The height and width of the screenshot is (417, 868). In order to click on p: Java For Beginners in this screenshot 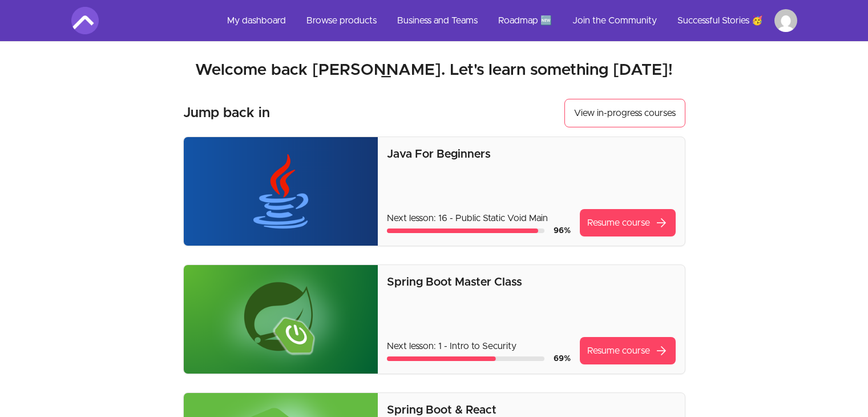, I will do `click(530, 154)`.